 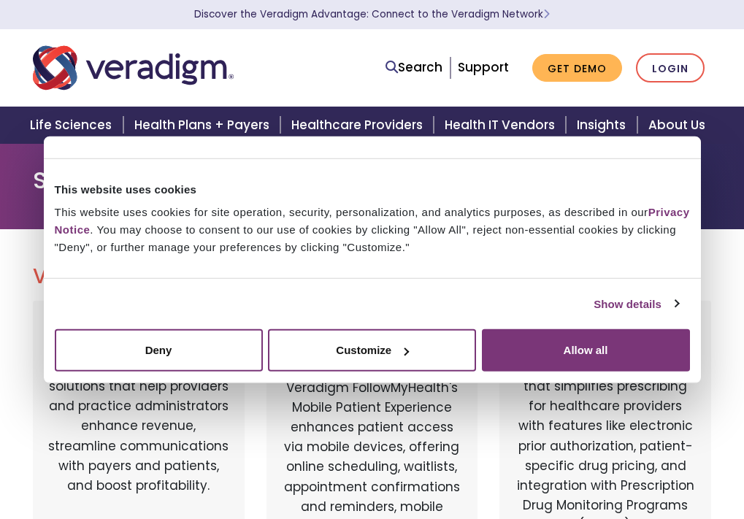 I want to click on a: Privacy Notice, so click(x=372, y=221).